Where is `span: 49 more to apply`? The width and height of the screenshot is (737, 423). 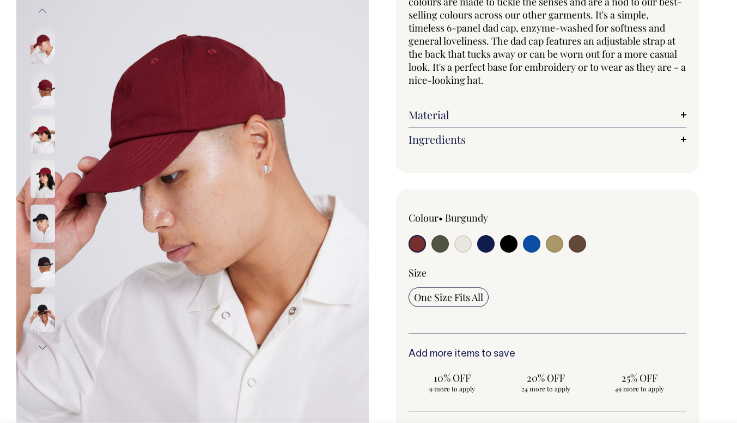 span: 49 more to apply is located at coordinates (640, 389).